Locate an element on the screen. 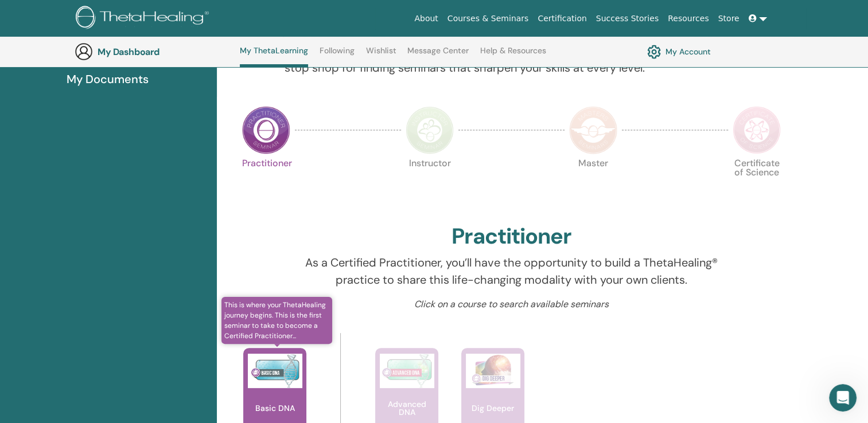  a: Success Stories is located at coordinates (627, 18).